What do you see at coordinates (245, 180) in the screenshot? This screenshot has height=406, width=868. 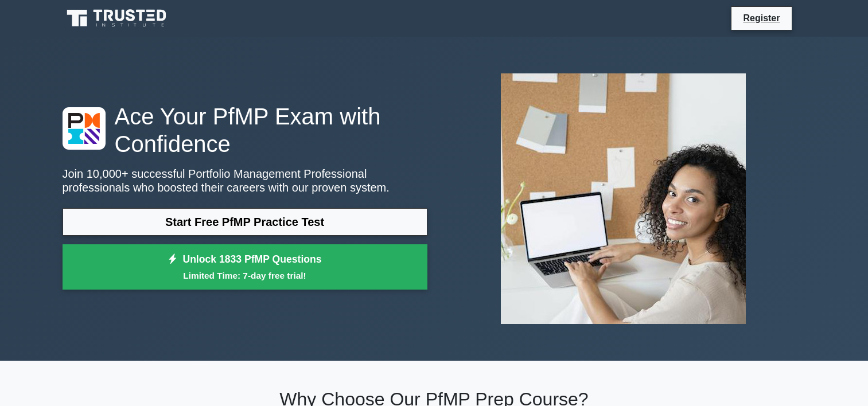 I see `p: Join 10,000+ successful Portfolio Management Professional professionals who boosted their careers...` at bounding box center [245, 180].